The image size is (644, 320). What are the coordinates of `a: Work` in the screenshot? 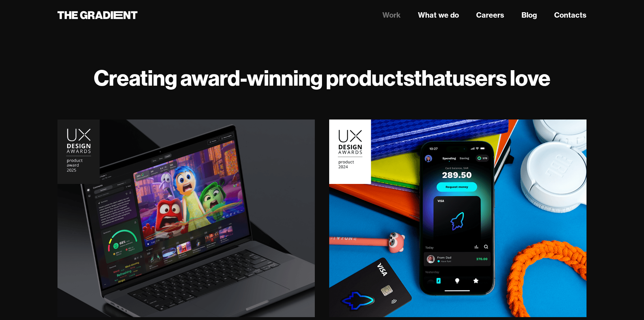 It's located at (391, 15).